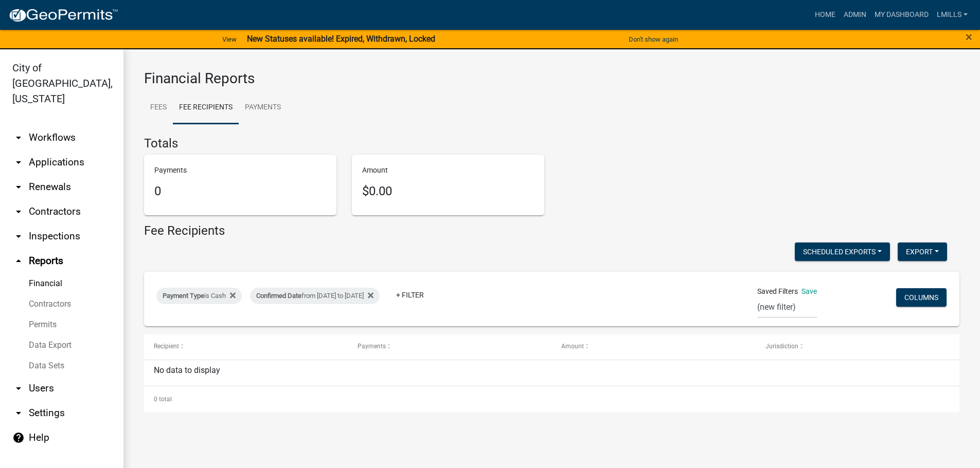 This screenshot has height=468, width=980. I want to click on a: + Filter, so click(410, 295).